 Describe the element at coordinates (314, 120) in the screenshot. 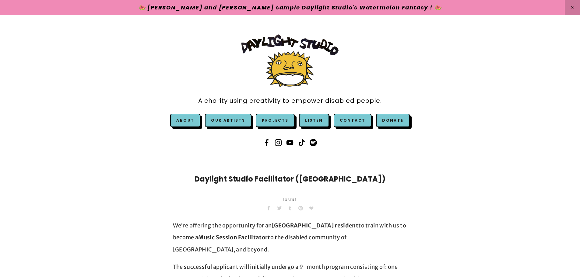

I see `a: Listen` at that location.